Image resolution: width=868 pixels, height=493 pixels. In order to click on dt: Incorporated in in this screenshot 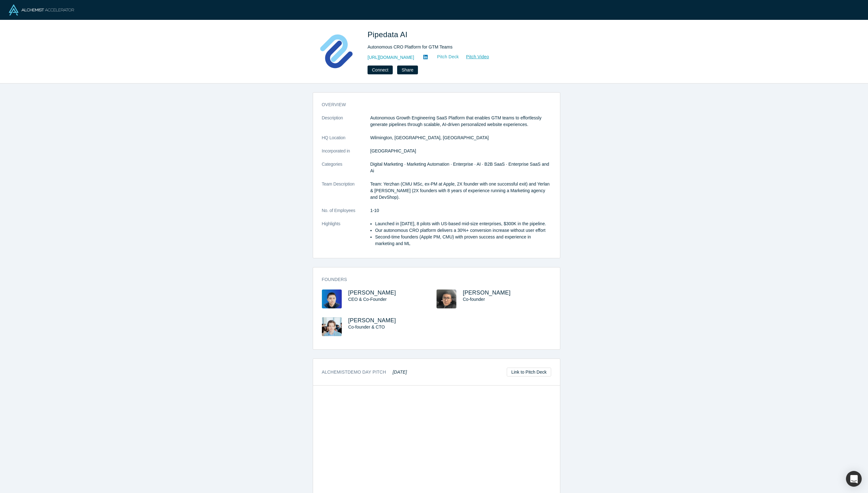, I will do `click(347, 154)`.